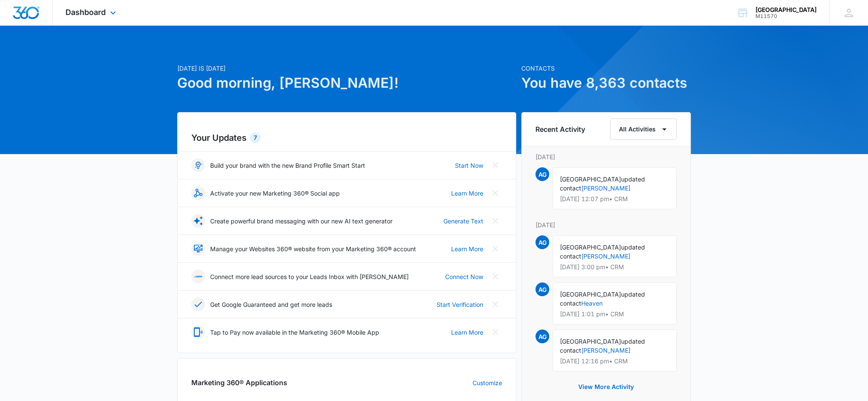 This screenshot has height=401, width=868. What do you see at coordinates (606, 387) in the screenshot?
I see `button: View More Activity` at bounding box center [606, 387].